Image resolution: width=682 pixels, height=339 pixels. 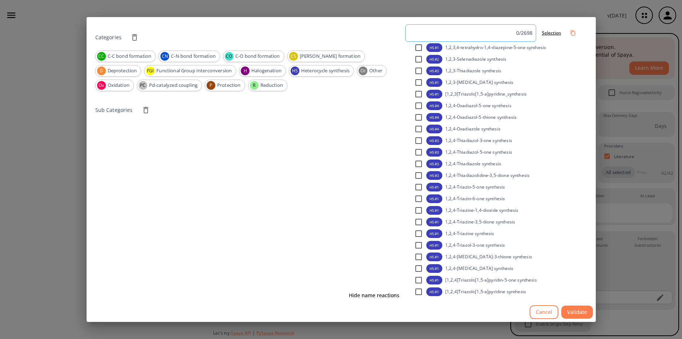 I want to click on button: Validate, so click(x=577, y=312).